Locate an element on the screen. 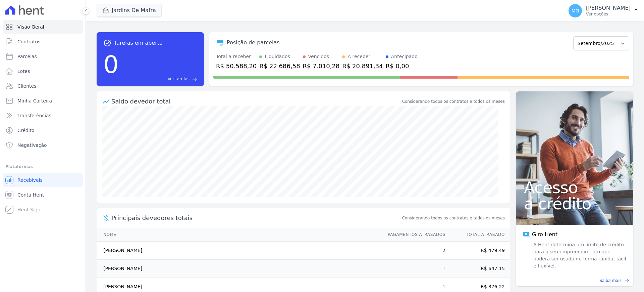 The image size is (644, 292). span: MG is located at coordinates (575, 11).